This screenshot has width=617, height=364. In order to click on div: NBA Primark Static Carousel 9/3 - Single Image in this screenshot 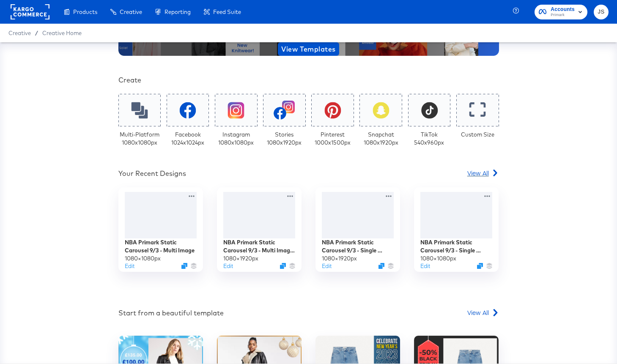, I will do `click(456, 246)`.